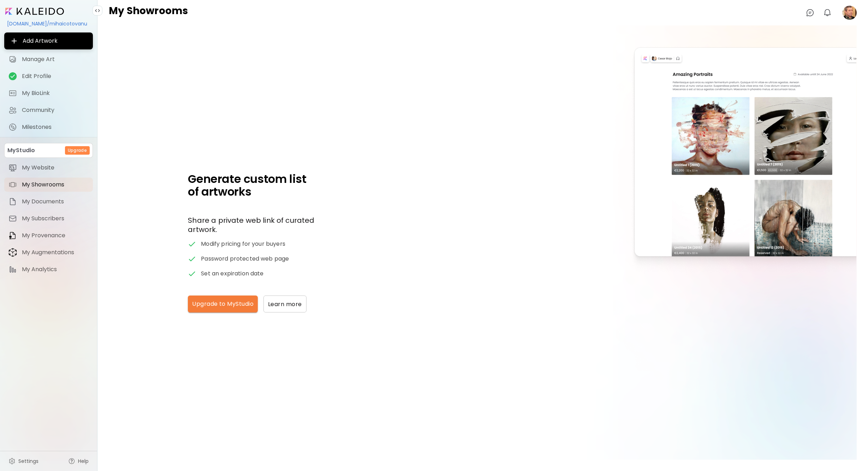  I want to click on a: Manage Art iconManage Art, so click(48, 59).